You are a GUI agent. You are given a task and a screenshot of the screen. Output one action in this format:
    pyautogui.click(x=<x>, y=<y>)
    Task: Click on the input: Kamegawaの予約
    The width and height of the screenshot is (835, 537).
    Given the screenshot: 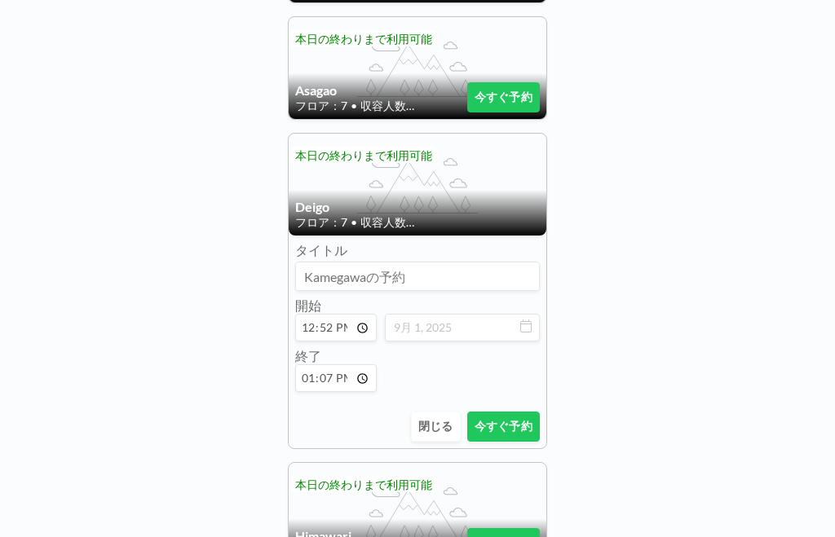 What is the action you would take?
    pyautogui.click(x=418, y=276)
    